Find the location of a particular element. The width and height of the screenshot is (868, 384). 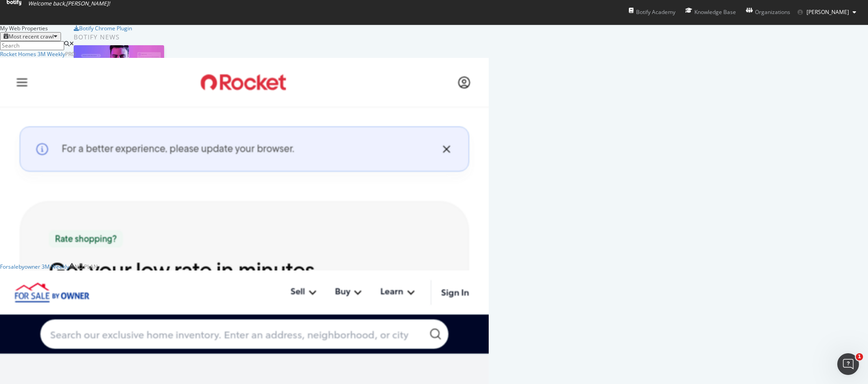

a: Botify Chrome Plugin is located at coordinates (103, 28).